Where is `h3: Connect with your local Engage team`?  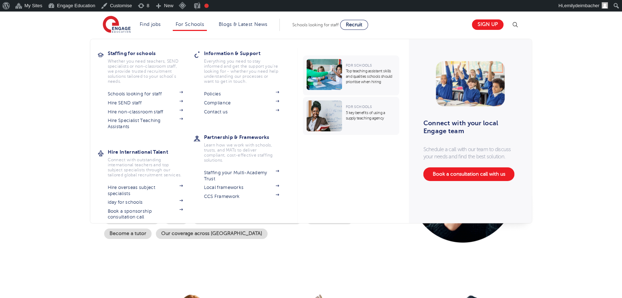
h3: Connect with your local Engage team is located at coordinates (468, 127).